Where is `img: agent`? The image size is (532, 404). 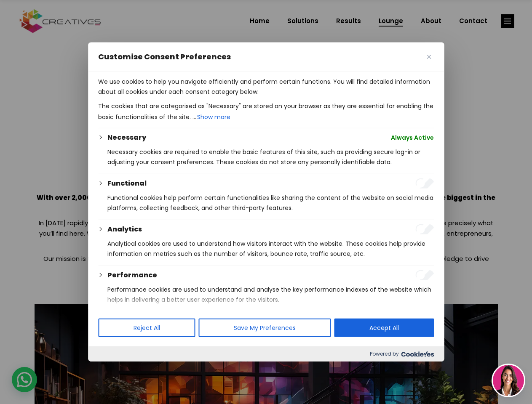 img: agent is located at coordinates (509, 381).